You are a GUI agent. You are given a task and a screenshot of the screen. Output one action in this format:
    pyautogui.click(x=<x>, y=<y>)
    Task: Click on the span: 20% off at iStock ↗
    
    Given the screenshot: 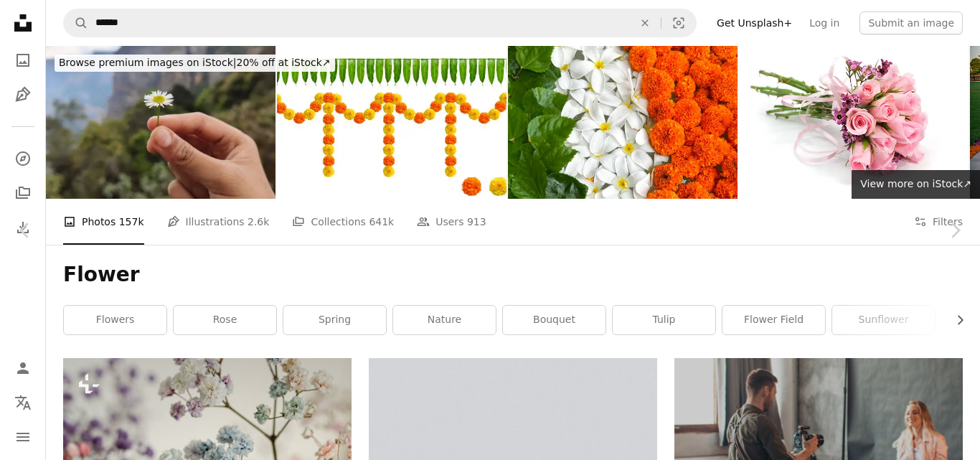 What is the action you would take?
    pyautogui.click(x=195, y=62)
    